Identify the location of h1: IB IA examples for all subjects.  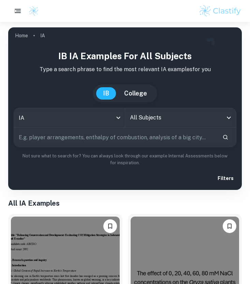
(125, 56).